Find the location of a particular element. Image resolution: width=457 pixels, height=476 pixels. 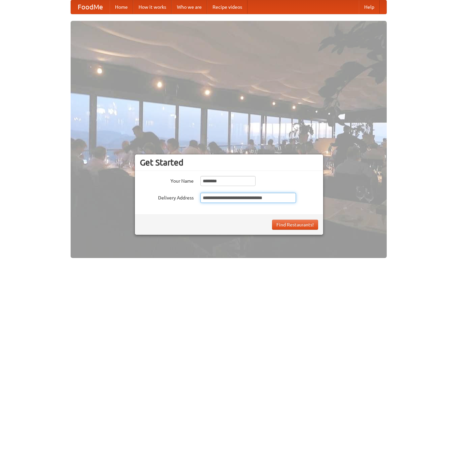

button: Find Restaurants! is located at coordinates (295, 225).